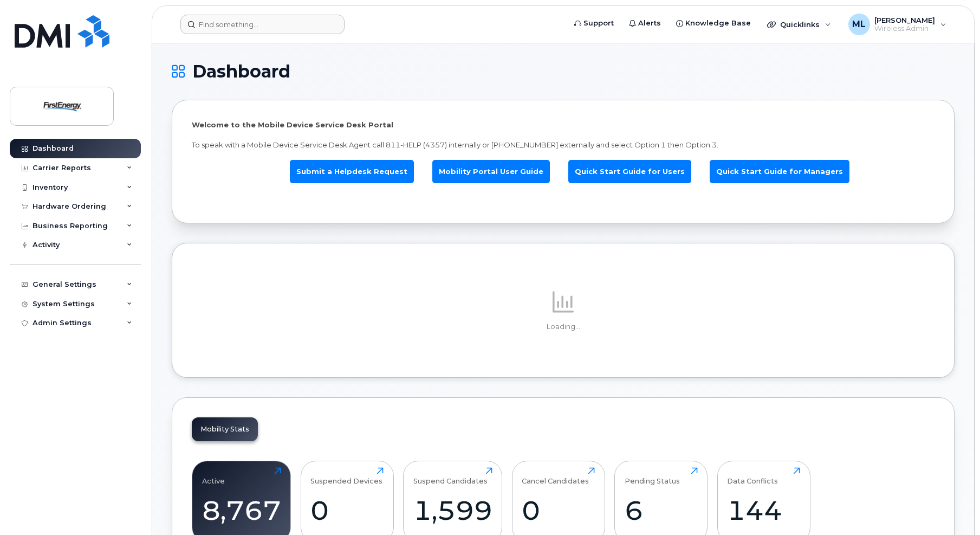 This screenshot has width=980, height=535. I want to click on a: Quick Start Guide for Managers, so click(780, 171).